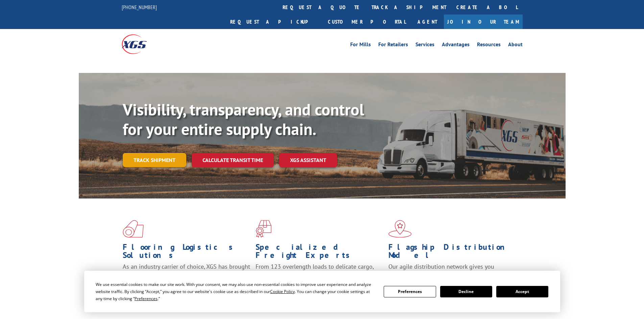 Image resolution: width=644 pixels, height=319 pixels. I want to click on span: Our agile distribution network gives you nationwide inventory management on demand., so click(450, 271).